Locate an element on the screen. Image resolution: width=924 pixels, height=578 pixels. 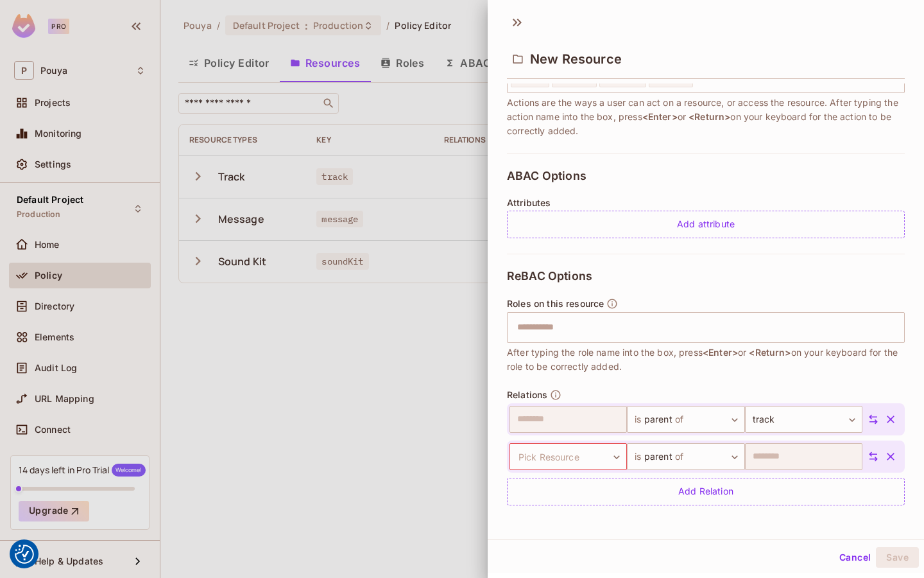
span: New Resource is located at coordinates (575, 59).